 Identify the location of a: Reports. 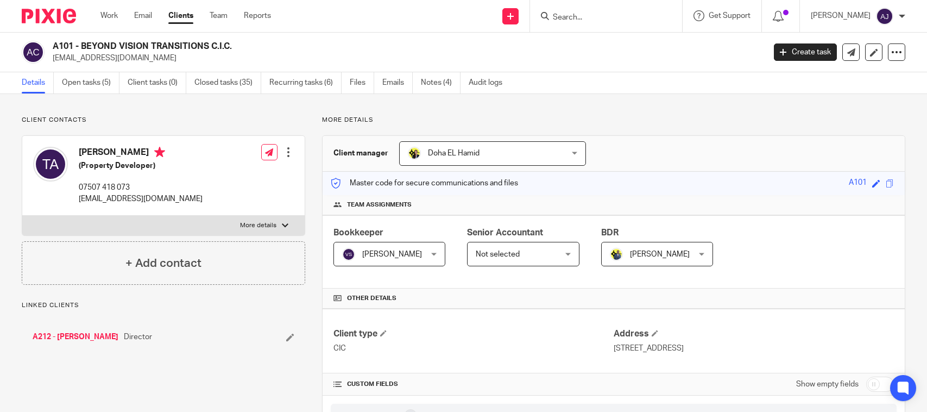
(257, 16).